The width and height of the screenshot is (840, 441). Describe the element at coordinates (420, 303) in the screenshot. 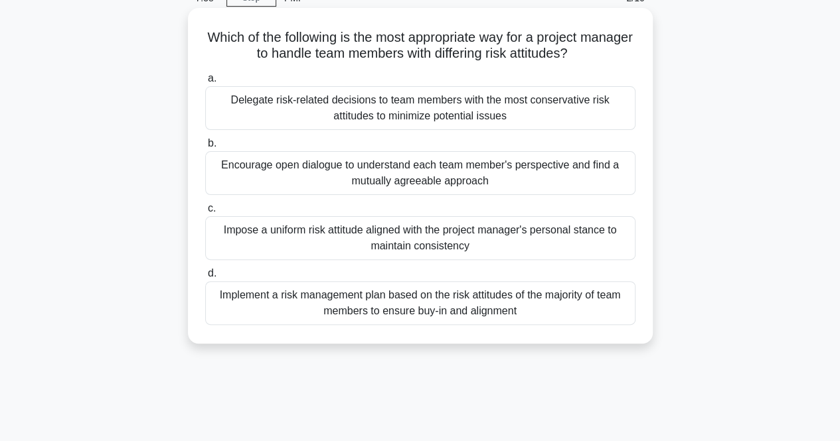

I see `div: Implement a risk management plan based on the risk attitudes of the majority of team members to e...` at that location.